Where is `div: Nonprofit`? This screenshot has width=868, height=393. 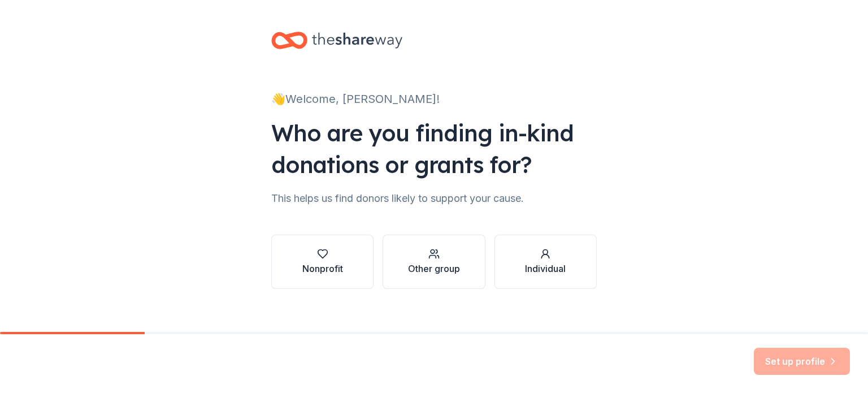
div: Nonprofit is located at coordinates (323, 268).